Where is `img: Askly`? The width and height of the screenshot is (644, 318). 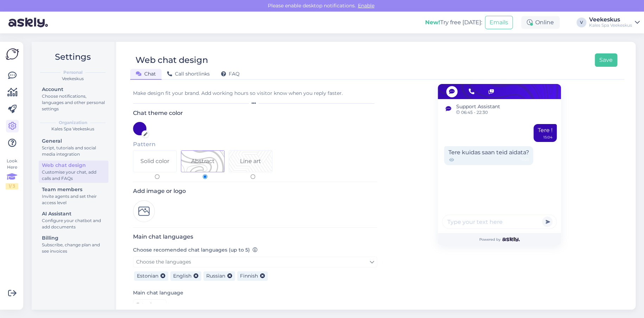 img: Askly is located at coordinates (511, 239).